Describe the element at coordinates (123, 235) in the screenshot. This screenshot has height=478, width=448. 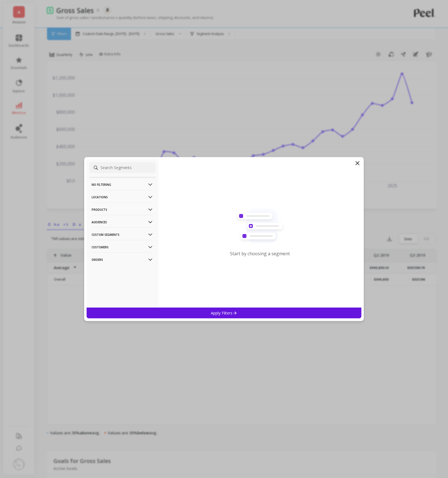
I see `p: Custom Segments` at that location.